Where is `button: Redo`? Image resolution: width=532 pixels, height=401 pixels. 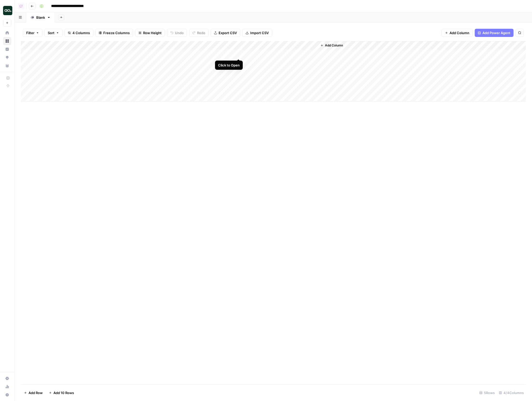 button: Redo is located at coordinates (199, 33).